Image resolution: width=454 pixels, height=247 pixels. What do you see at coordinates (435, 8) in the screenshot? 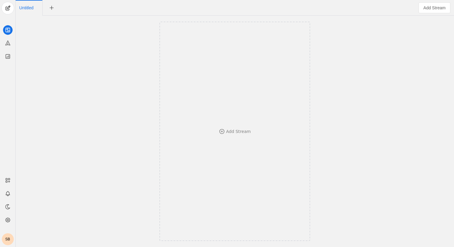
I see `button: Add Stream` at bounding box center [435, 8].